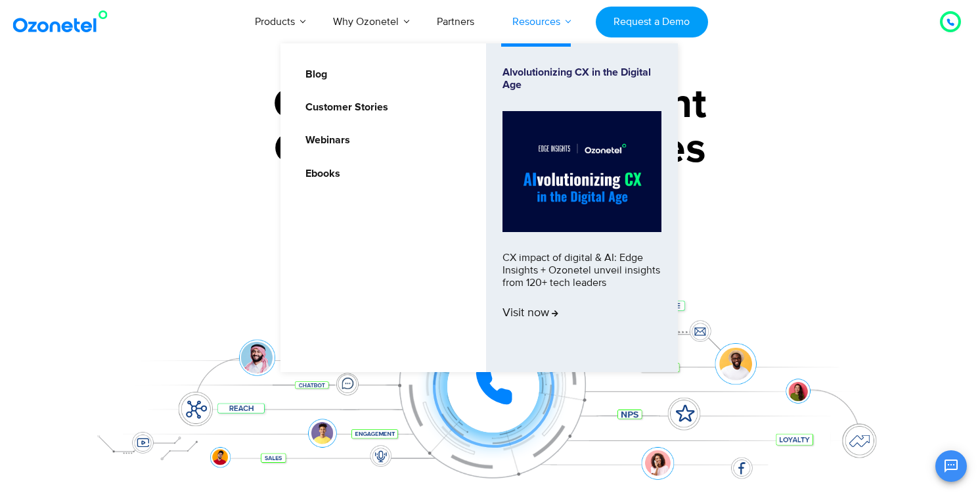 Image resolution: width=980 pixels, height=495 pixels. What do you see at coordinates (490, 189) in the screenshot?
I see `div: Turn every conversation into a growth engine for your enterprise.` at bounding box center [490, 189].